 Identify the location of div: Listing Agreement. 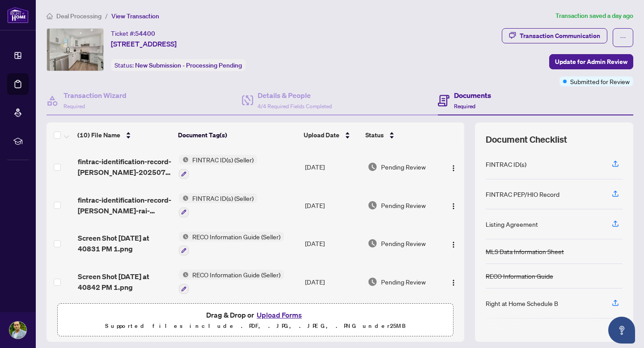
(512, 225).